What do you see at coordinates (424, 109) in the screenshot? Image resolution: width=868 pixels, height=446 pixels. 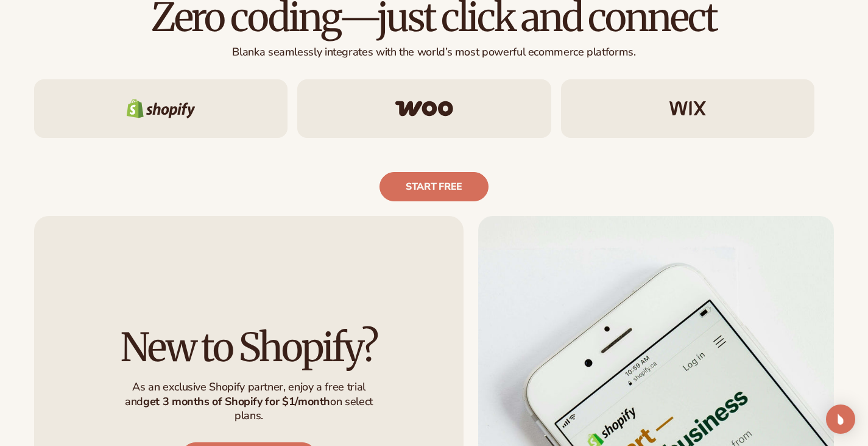 I see `img: Woo commerce logo.` at bounding box center [424, 109].